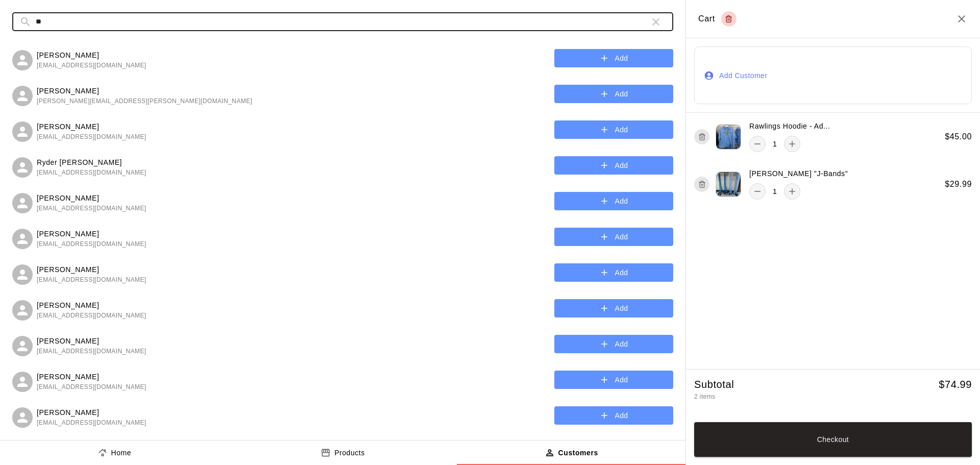 The width and height of the screenshot is (980, 465). Describe the element at coordinates (961, 19) in the screenshot. I see `button: Close` at that location.